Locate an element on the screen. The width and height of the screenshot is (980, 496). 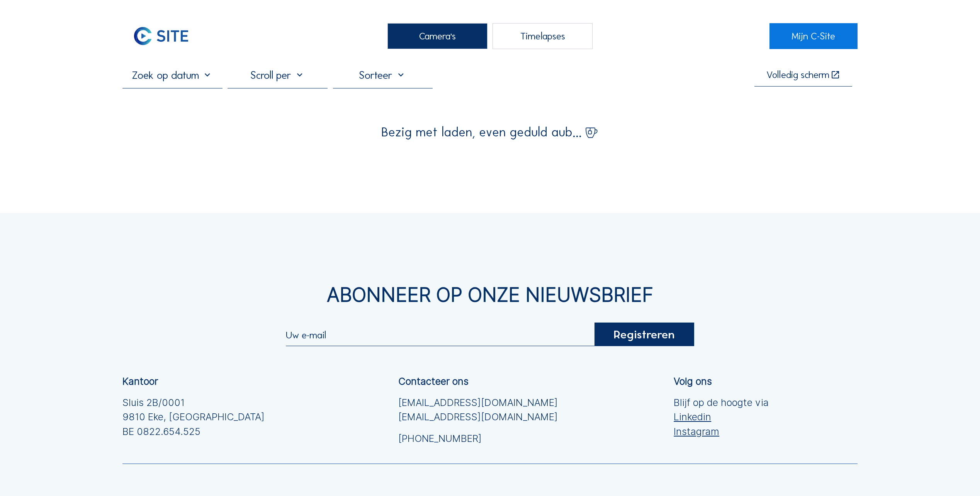
div: Blijf op de hoogte via is located at coordinates (721, 417).